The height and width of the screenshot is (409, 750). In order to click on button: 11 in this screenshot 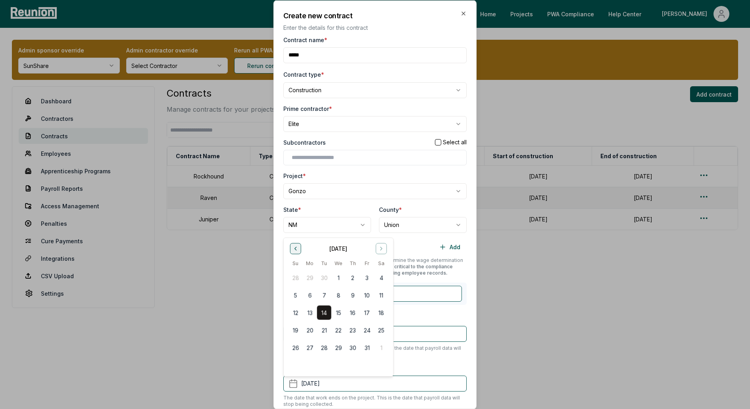, I will do `click(382, 295)`.